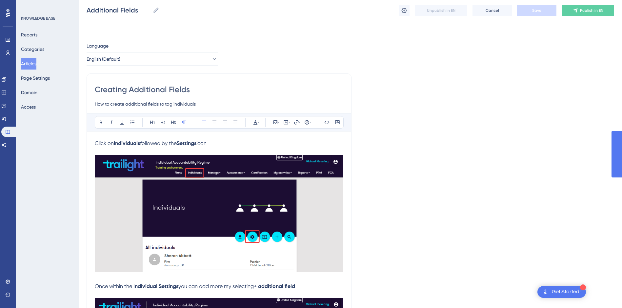 This screenshot has height=308, width=622. What do you see at coordinates (152, 59) in the screenshot?
I see `button: English (Default)` at bounding box center [152, 59].